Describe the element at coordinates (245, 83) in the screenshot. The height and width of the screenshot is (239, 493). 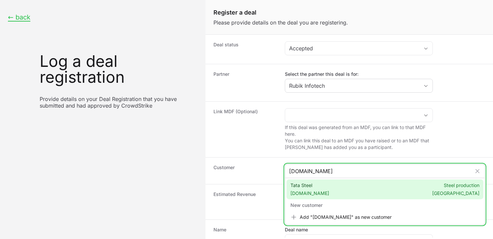
I see `dt: Partner` at that location.